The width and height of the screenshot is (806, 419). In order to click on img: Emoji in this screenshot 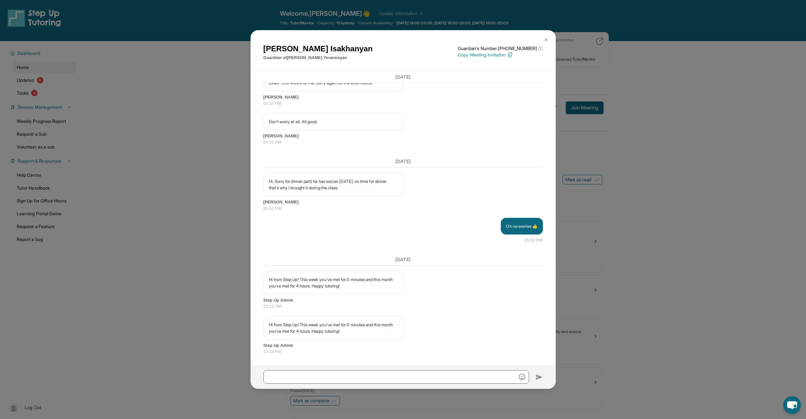, I will do `click(522, 377)`.